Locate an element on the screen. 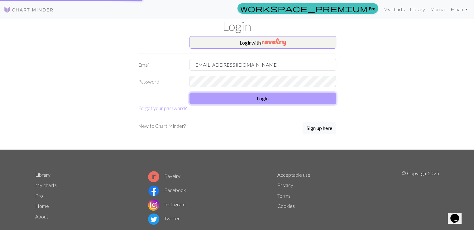 The image size is (474, 230). button: Login is located at coordinates (263, 98).